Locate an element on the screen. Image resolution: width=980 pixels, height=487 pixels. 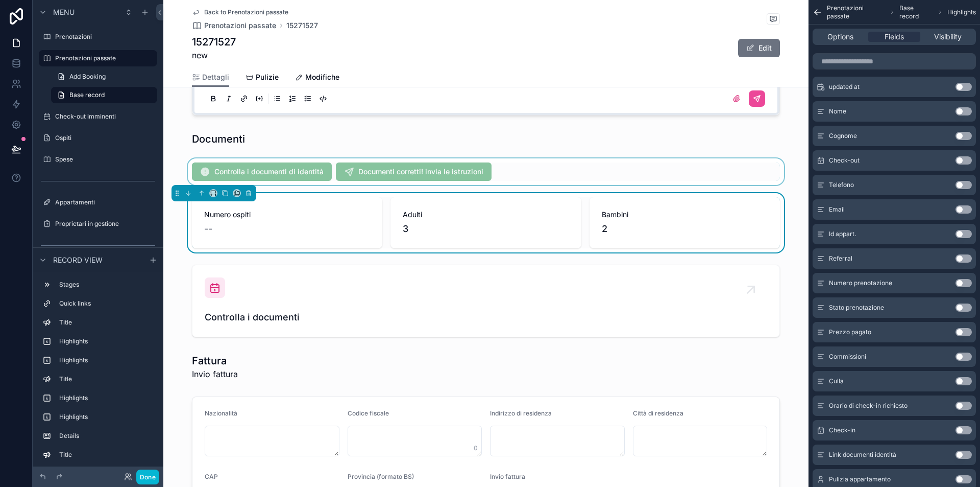
span: Telefono is located at coordinates (841, 185).